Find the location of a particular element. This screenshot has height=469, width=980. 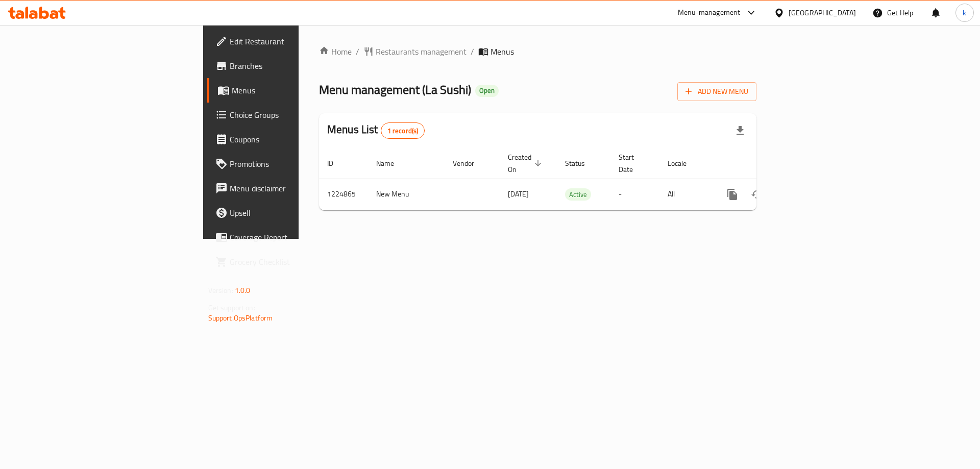

a: Promotions is located at coordinates (287, 164).